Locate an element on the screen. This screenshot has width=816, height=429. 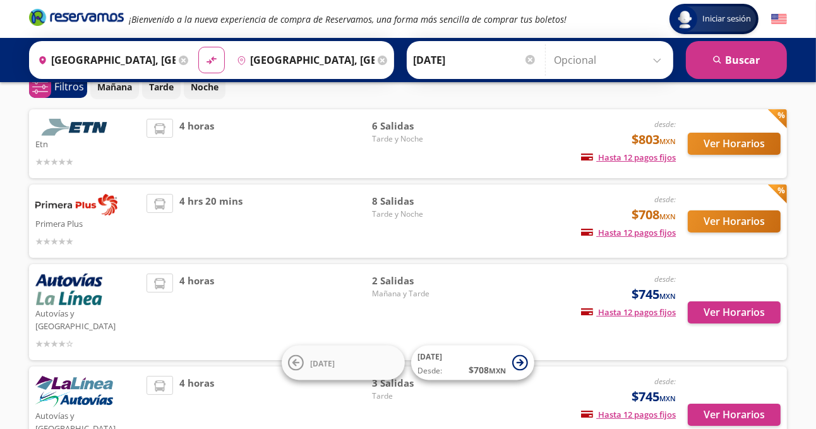
img: Etn is located at coordinates (76, 127).